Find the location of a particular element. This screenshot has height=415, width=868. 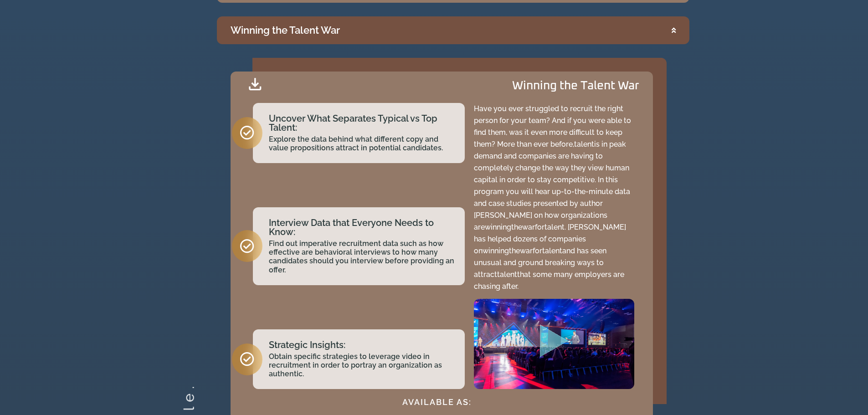

h2: AVAILABLE AS: is located at coordinates (437, 402).